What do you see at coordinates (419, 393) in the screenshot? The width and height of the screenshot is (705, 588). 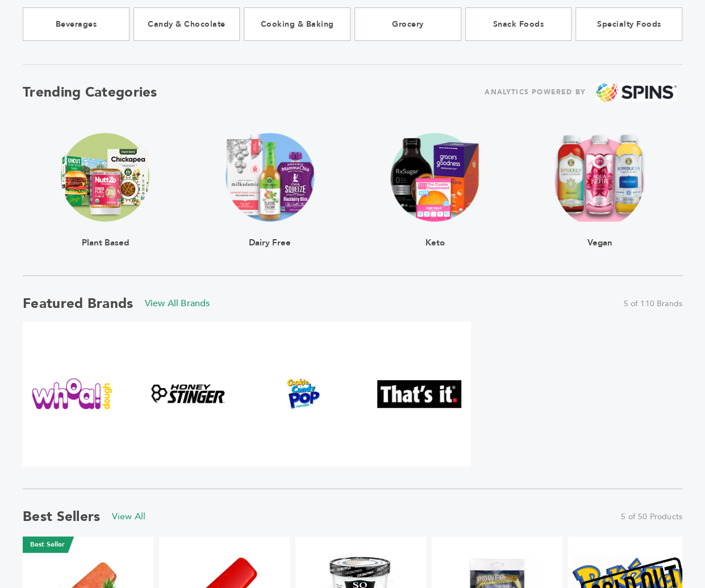 I see `img: That's It` at bounding box center [419, 393].